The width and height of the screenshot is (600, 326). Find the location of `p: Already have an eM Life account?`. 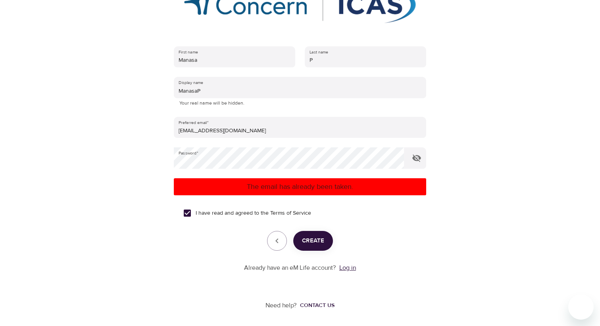

p: Already have an eM Life account? is located at coordinates (290, 268).